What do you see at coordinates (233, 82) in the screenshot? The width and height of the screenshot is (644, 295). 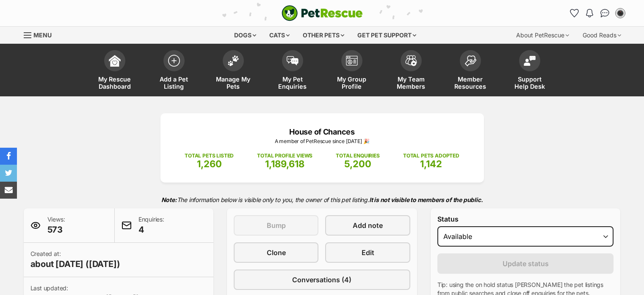 I see `span: Manage My Pets` at bounding box center [233, 82].